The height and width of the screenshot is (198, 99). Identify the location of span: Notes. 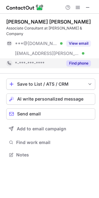
(54, 155).